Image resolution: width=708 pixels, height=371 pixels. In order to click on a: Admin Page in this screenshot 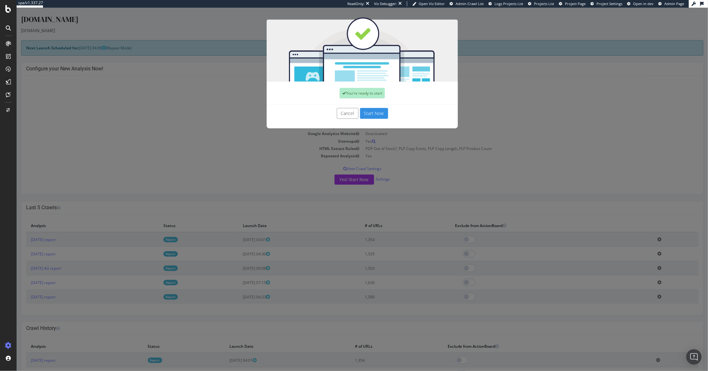, I will do `click(671, 4)`.